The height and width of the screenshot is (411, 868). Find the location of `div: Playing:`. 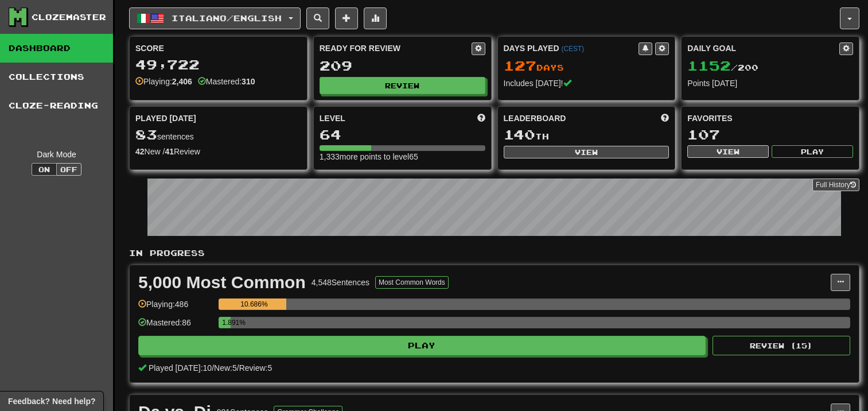

div: Playing: is located at coordinates (163, 81).